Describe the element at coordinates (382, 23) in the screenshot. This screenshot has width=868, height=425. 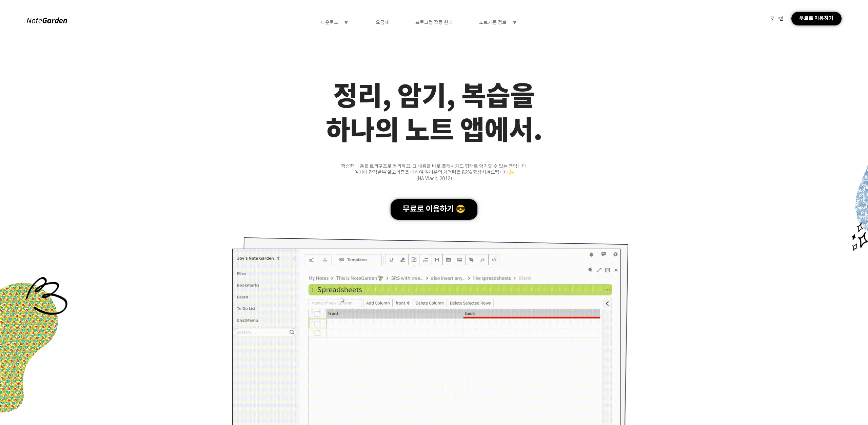
I see `div: 요금제` at that location.